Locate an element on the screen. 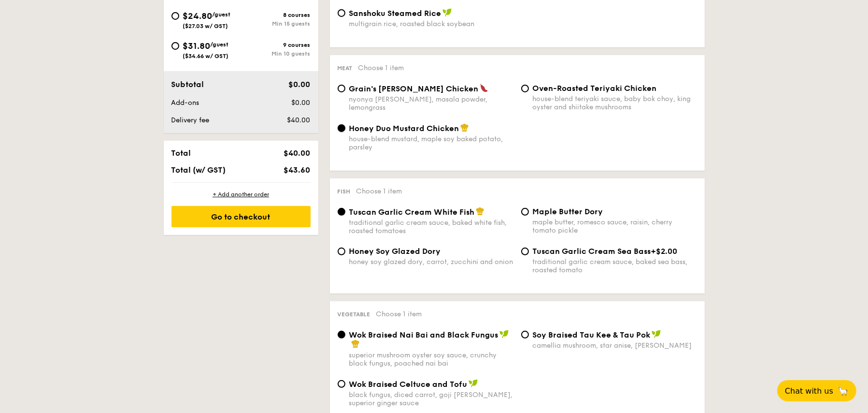 This screenshot has width=868, height=413. span: Fish is located at coordinates (344, 191).